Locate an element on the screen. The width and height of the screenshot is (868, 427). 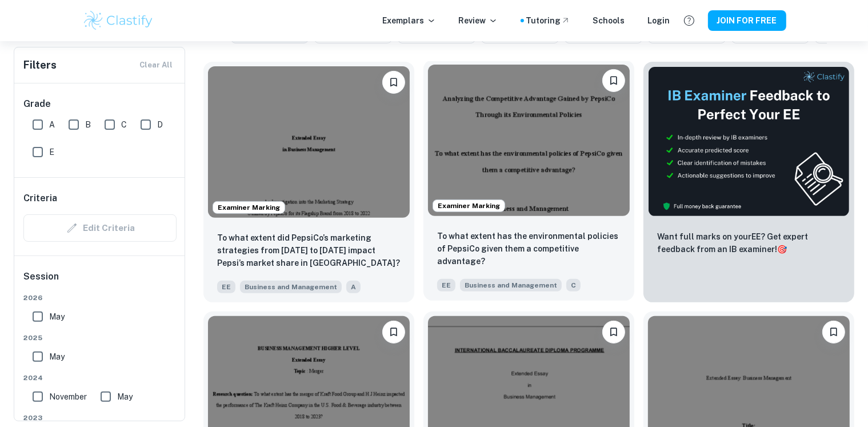
img: Clastify logo is located at coordinates (118, 20).